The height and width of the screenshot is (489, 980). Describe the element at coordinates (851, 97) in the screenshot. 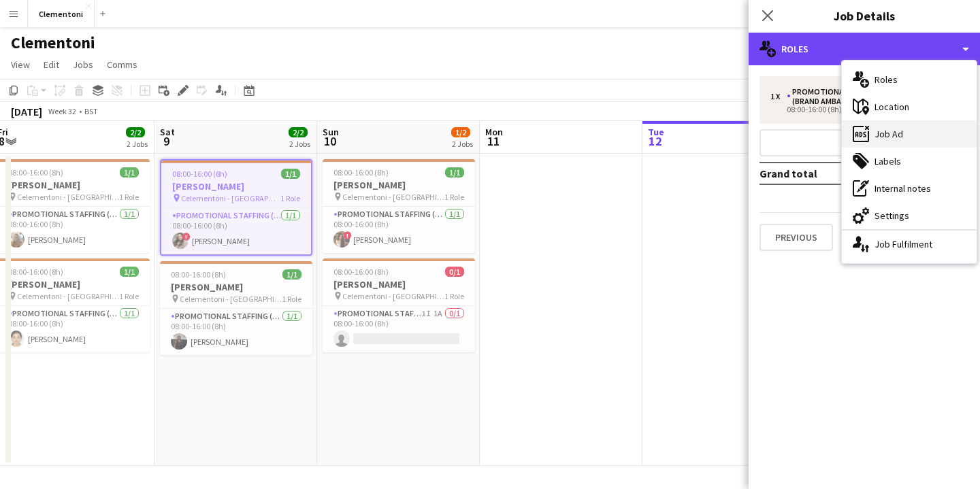

I see `div: Promotional Staffing (Brand Ambassadors)` at that location.